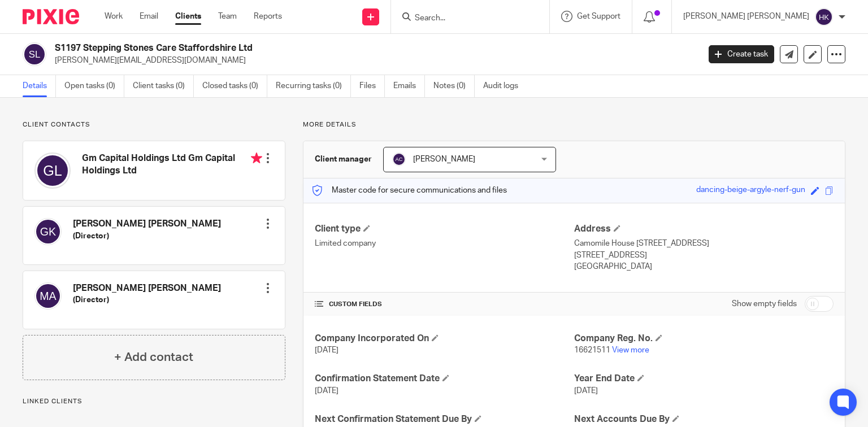  I want to click on p: Master code for secure communications and files, so click(409, 190).